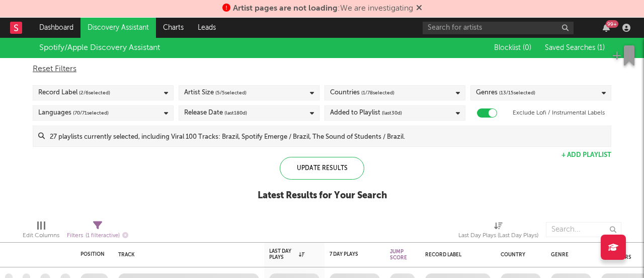 The image size is (644, 278). I want to click on div: Track, so click(186, 254).